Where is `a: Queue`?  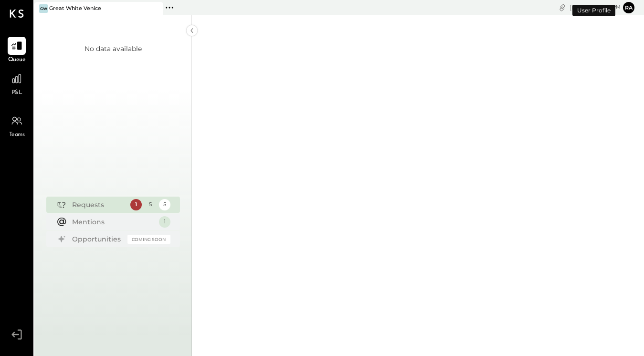
a: Queue is located at coordinates (17, 50).